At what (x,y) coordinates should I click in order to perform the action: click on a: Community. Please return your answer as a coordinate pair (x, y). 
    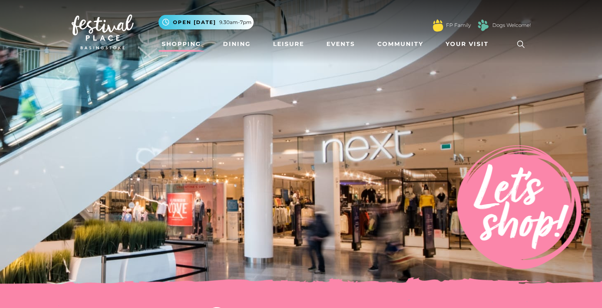
    Looking at the image, I should click on (400, 44).